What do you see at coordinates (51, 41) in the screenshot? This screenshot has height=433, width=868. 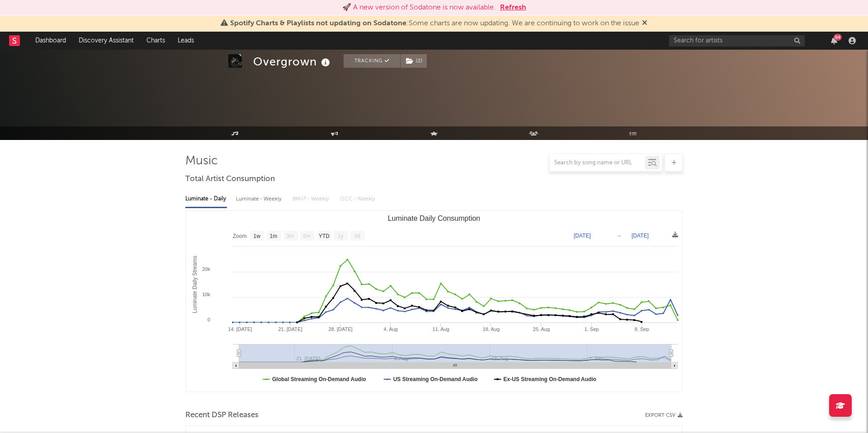 I see `a: Dashboard` at bounding box center [51, 41].